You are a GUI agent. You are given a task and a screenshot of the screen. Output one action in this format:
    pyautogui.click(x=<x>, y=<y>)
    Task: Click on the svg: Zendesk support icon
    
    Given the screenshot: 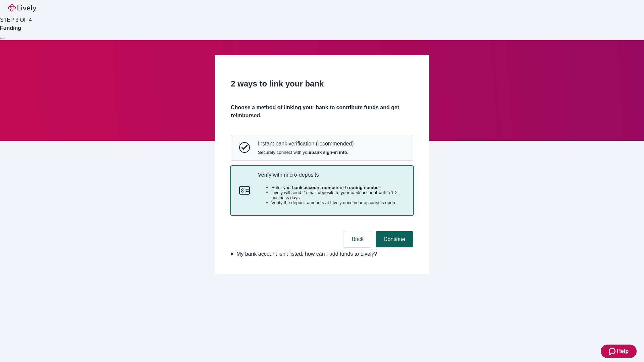 What is the action you would take?
    pyautogui.click(x=612, y=351)
    